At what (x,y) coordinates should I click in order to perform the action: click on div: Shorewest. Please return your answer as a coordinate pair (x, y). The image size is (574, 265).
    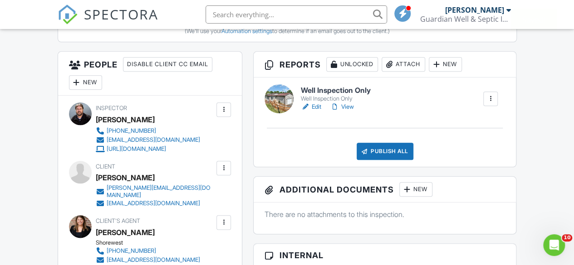
    Looking at the image, I should click on (152, 243).